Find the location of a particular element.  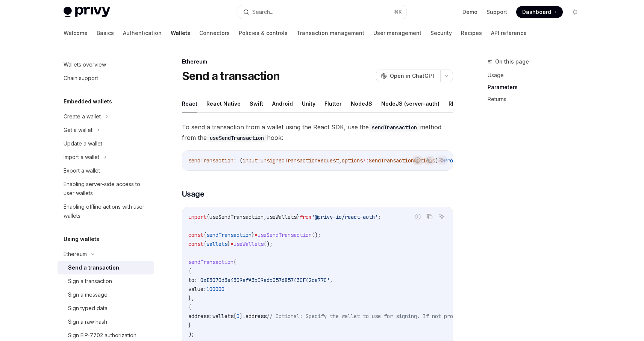

div: Export a wallet is located at coordinates (82, 171).